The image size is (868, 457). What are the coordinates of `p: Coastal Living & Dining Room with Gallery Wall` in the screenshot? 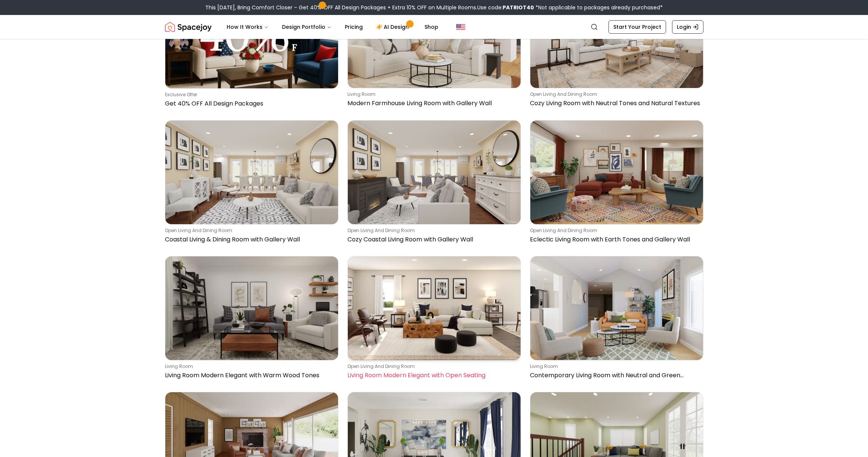 It's located at (250, 240).